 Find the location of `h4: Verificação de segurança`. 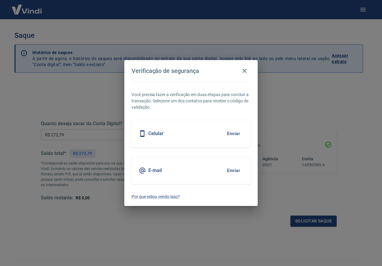

h4: Verificação de segurança is located at coordinates (165, 71).